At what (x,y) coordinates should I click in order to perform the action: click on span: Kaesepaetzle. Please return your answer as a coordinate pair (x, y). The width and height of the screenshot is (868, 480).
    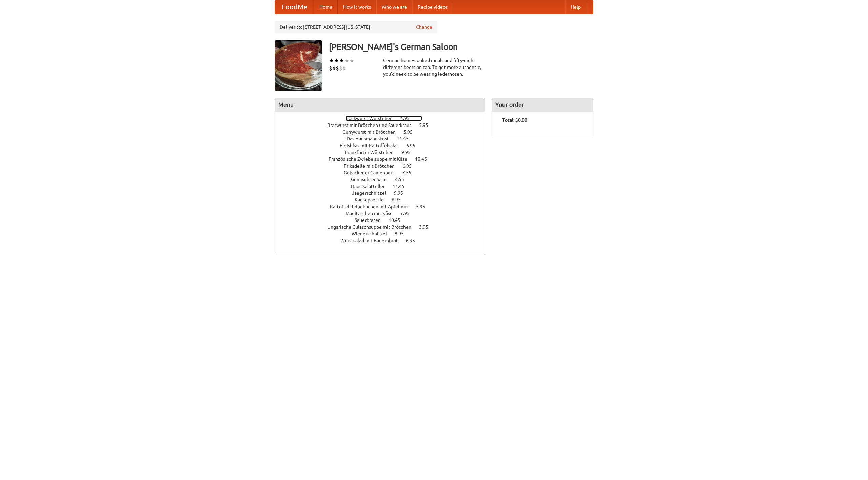
    Looking at the image, I should click on (373, 200).